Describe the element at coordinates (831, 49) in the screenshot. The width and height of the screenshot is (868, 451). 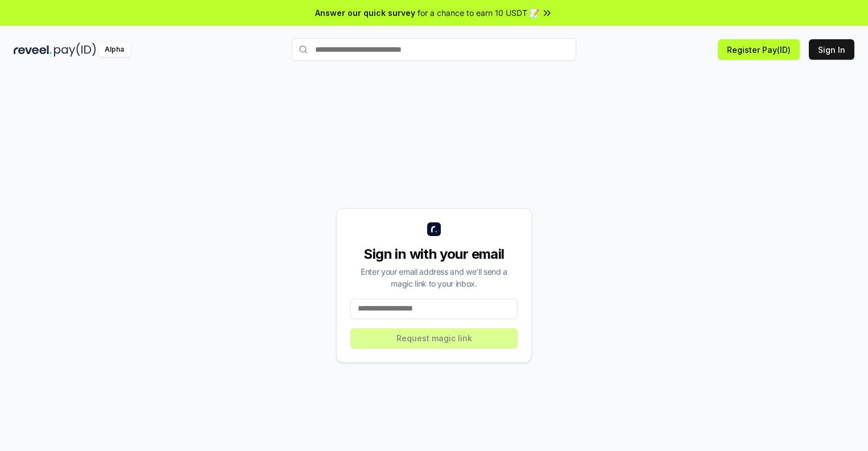
I see `button: Sign In` at that location.